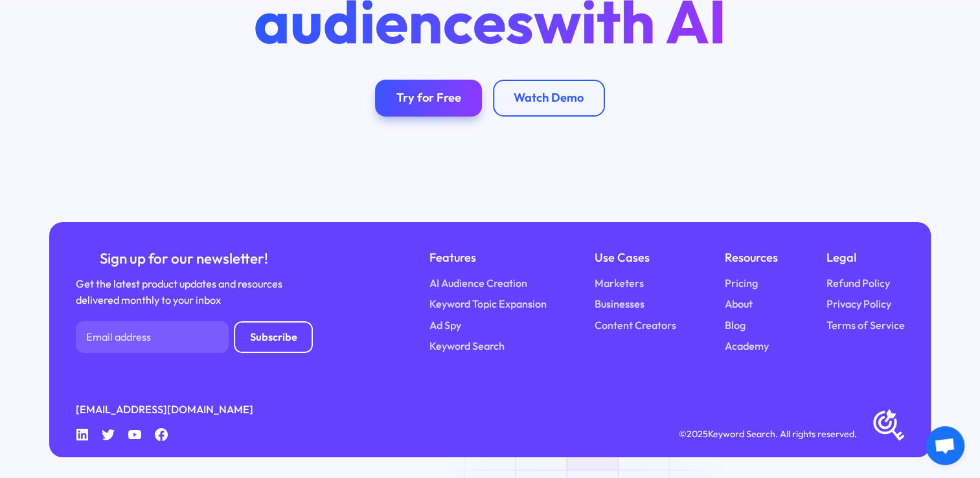  What do you see at coordinates (429, 98) in the screenshot?
I see `div: Try for Free` at bounding box center [429, 98].